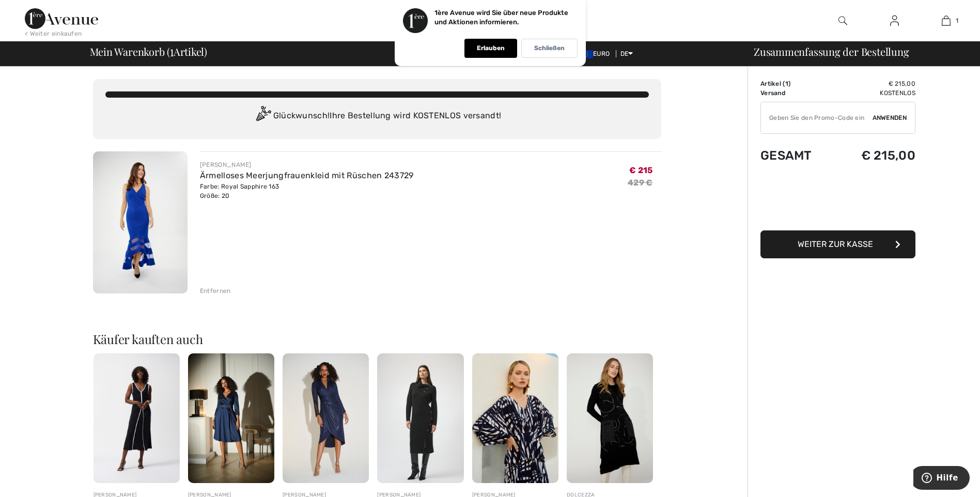 This screenshot has height=497, width=980. What do you see at coordinates (61, 19) in the screenshot?
I see `img: Avenida 1ère` at bounding box center [61, 19].